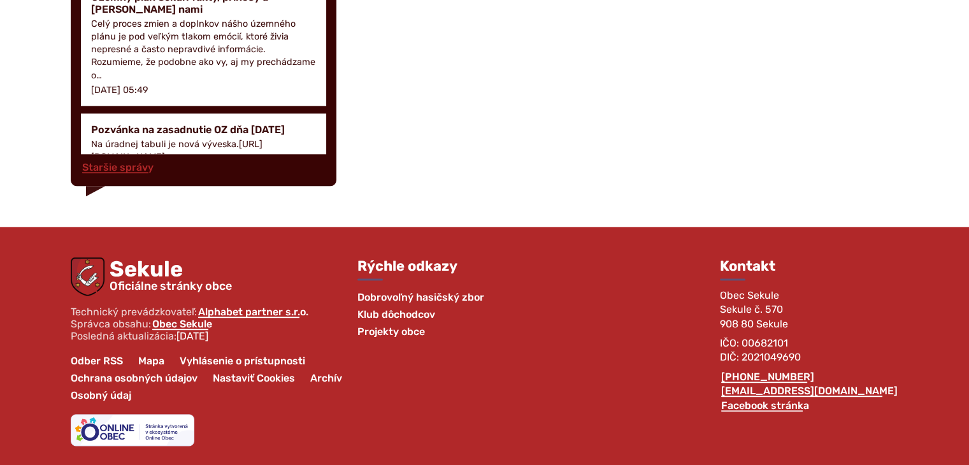 This screenshot has height=465, width=969. Describe the element at coordinates (421, 297) in the screenshot. I see `span: Dobrovoľný hasičský zbor` at that location.